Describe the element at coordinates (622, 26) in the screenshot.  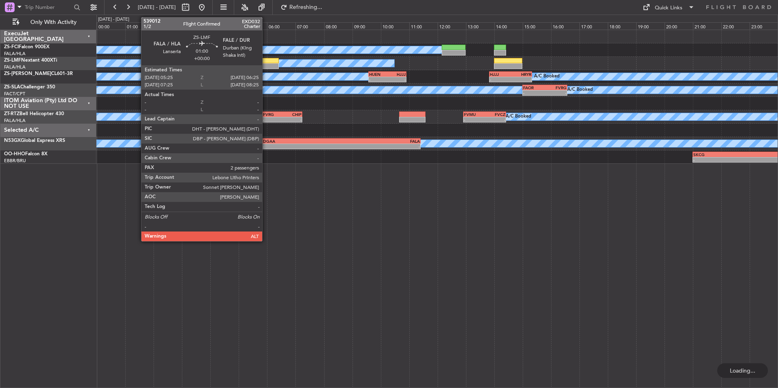
I see `div: 18:00` at that location.